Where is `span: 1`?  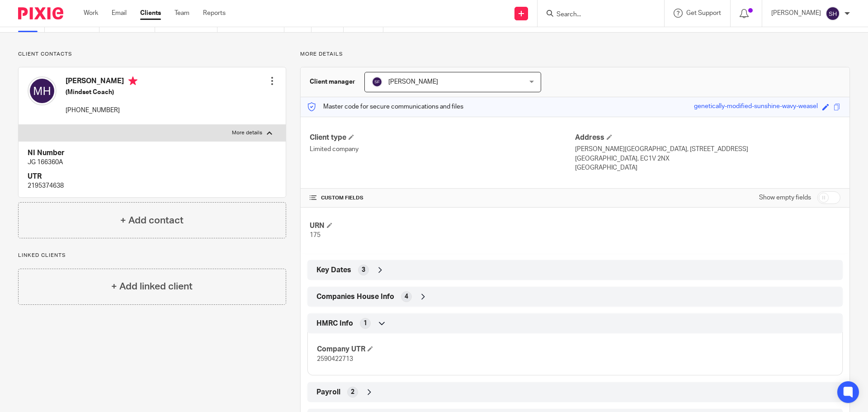
span: 1 is located at coordinates (365, 323).